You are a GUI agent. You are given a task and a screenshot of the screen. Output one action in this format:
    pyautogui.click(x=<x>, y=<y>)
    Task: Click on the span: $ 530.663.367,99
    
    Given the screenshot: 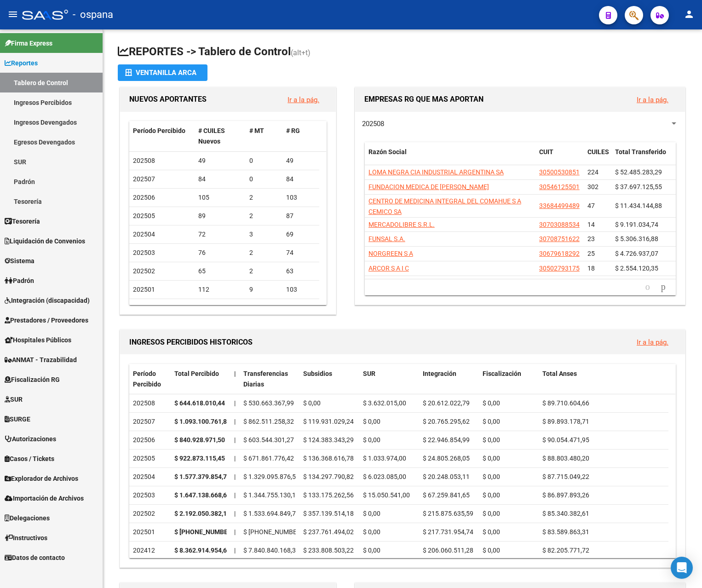 What is the action you would take?
    pyautogui.click(x=268, y=403)
    